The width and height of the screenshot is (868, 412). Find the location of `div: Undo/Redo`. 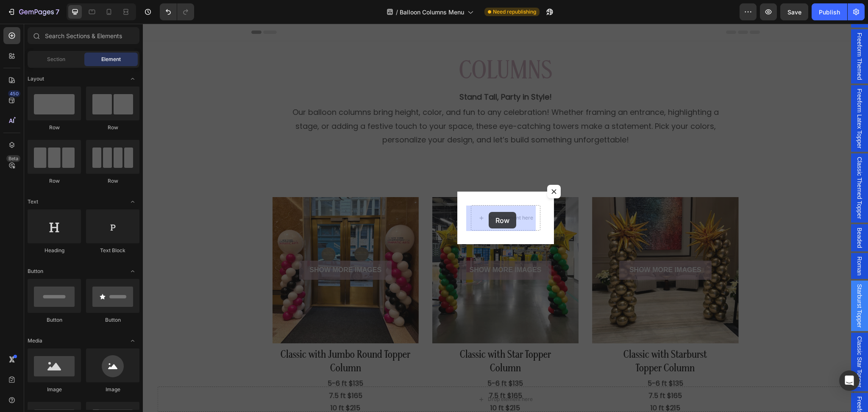

div: Undo/Redo is located at coordinates (177, 12).